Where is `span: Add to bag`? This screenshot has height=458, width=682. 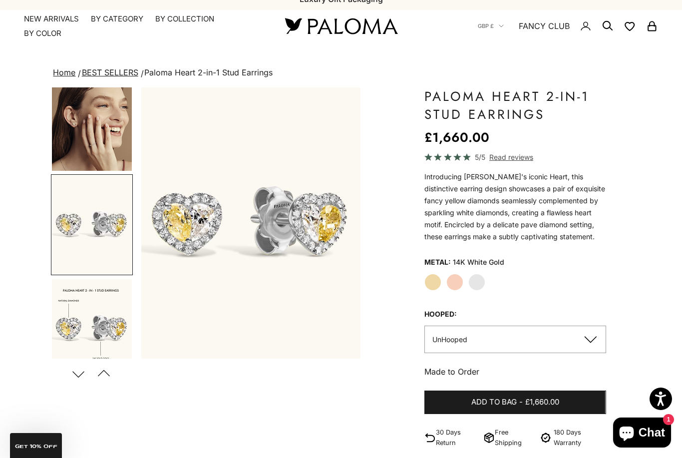
span: Add to bag is located at coordinates (494, 402).